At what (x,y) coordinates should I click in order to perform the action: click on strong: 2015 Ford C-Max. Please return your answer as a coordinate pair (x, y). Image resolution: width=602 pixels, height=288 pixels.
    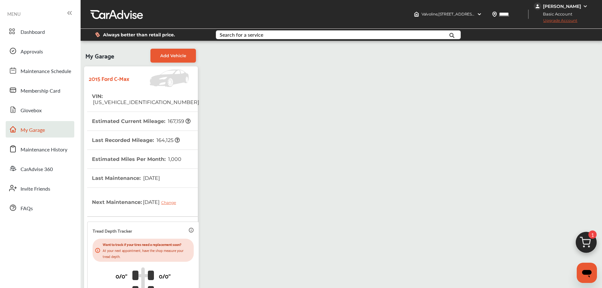
    Looking at the image, I should click on (109, 78).